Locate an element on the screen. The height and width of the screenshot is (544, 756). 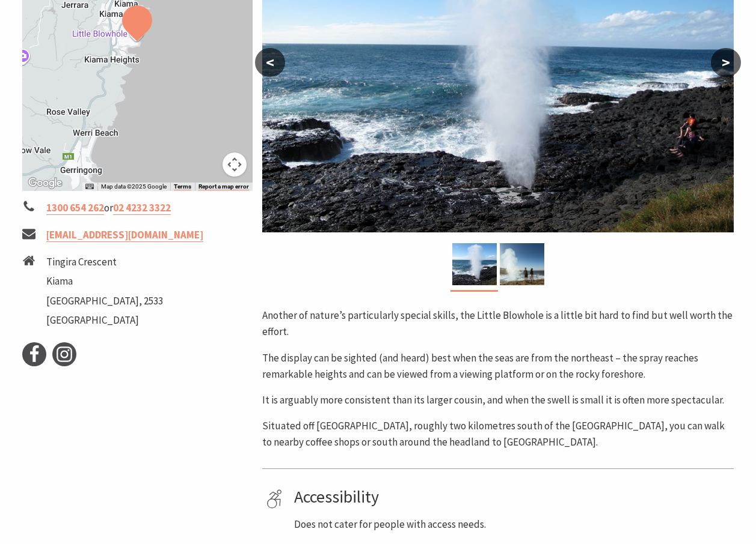
p: It is arguably more consistent than its larger cousin, and when the swell is small it is often mo... is located at coordinates (498, 400).